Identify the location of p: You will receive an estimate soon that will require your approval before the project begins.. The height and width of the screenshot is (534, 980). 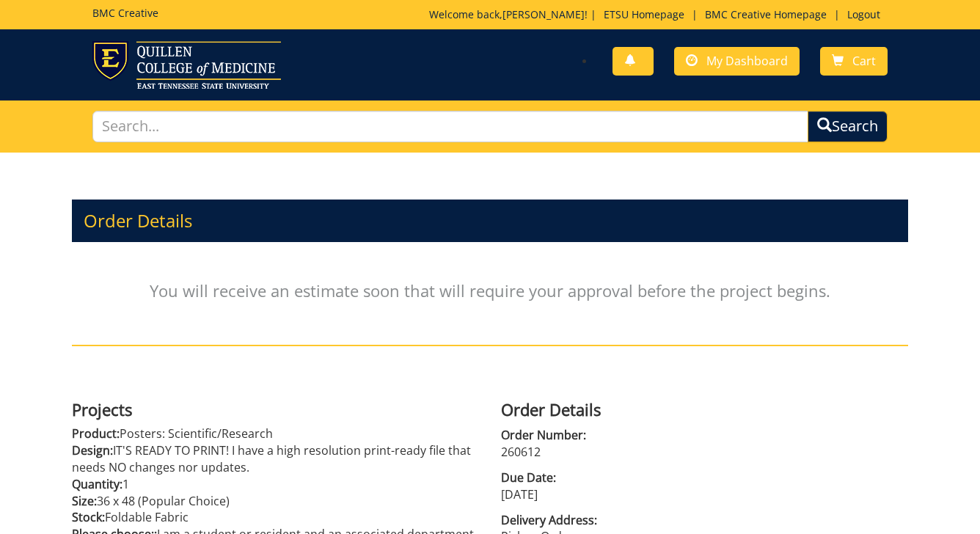
(490, 291).